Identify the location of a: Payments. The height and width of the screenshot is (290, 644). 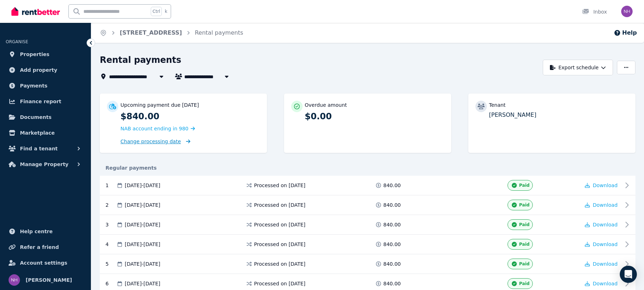
(45, 86).